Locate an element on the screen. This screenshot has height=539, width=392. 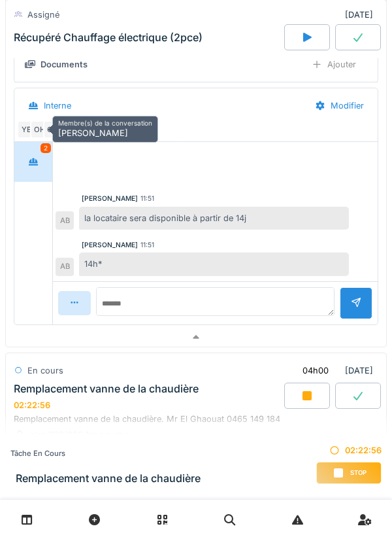
div: la locataire sera disponible à partir de 14j is located at coordinates (213, 218).